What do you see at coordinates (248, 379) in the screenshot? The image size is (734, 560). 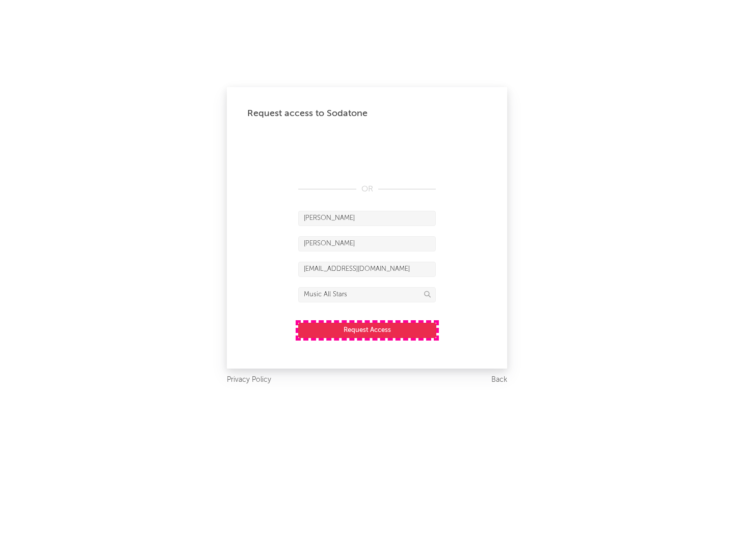 I see `a: Privacy Policy` at bounding box center [248, 379].